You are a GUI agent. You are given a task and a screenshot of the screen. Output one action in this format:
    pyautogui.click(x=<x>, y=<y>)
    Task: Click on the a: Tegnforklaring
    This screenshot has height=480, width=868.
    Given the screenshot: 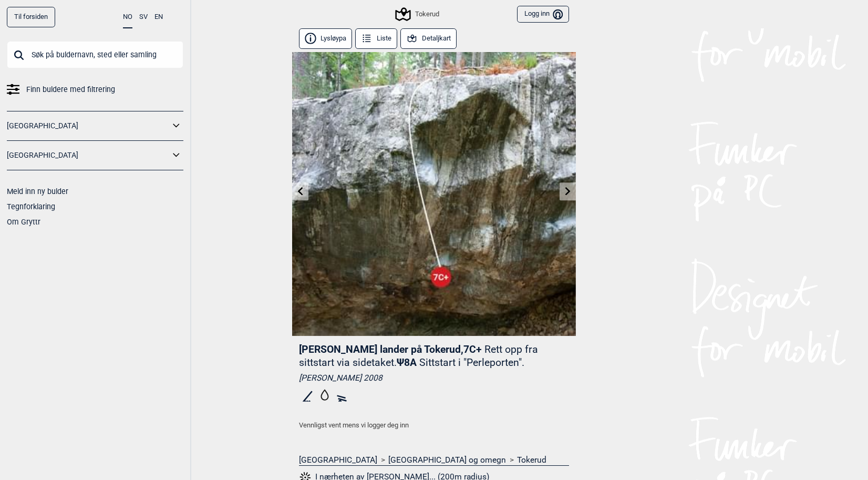 What is the action you would take?
    pyautogui.click(x=31, y=207)
    